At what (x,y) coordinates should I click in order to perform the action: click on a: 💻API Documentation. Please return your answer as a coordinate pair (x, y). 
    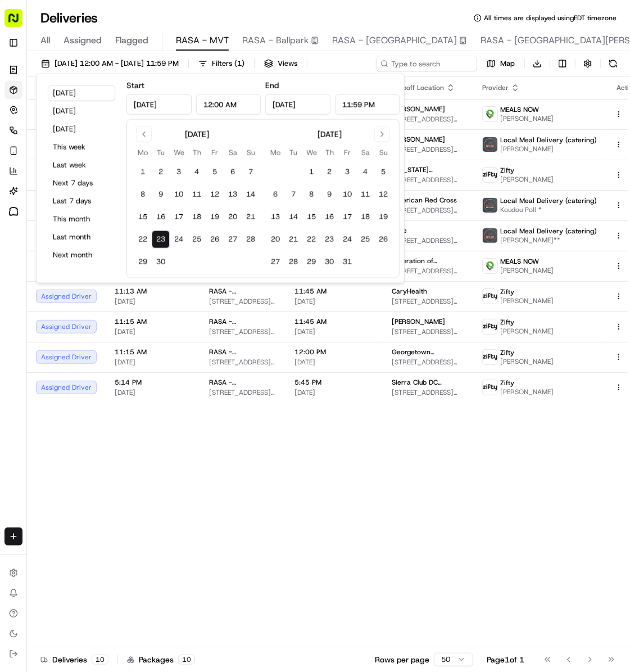
    Looking at the image, I should click on (138, 256).